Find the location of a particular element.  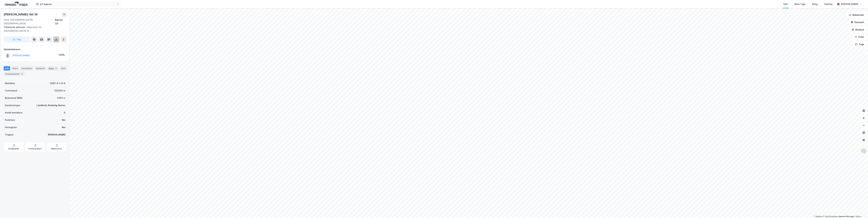

div: ESG is located at coordinates (63, 68).